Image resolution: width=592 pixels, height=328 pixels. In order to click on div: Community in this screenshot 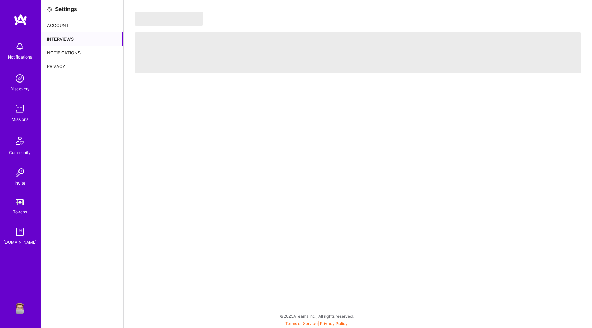, I will do `click(20, 152)`.